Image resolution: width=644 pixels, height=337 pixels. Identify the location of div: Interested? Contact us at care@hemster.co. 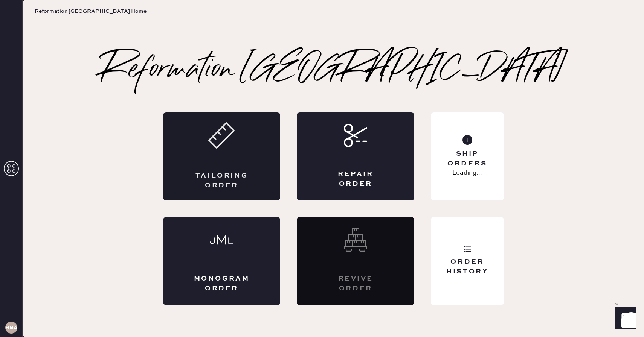
(355, 261).